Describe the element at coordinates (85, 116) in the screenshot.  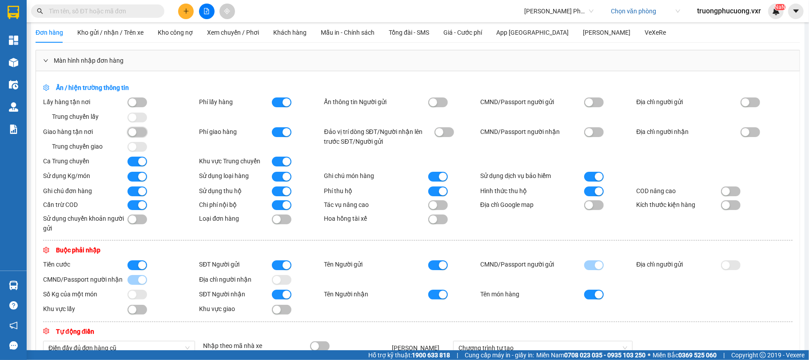
I see `div: Trung chuyển lấy` at that location.